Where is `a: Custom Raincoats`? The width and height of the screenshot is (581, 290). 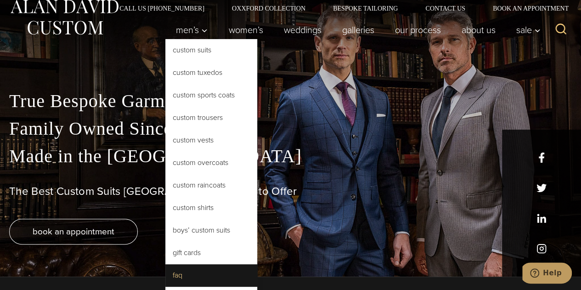
a: Custom Raincoats is located at coordinates (211, 185).